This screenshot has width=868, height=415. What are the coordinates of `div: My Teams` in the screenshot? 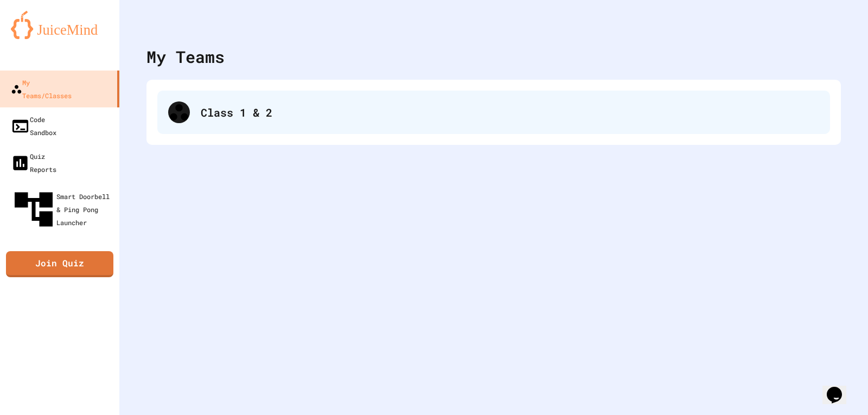 It's located at (185, 56).